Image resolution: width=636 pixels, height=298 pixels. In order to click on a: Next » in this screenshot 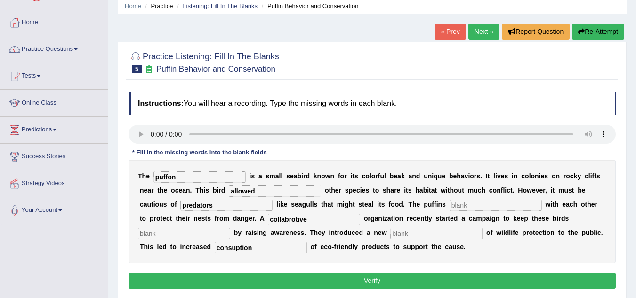, I will do `click(484, 32)`.